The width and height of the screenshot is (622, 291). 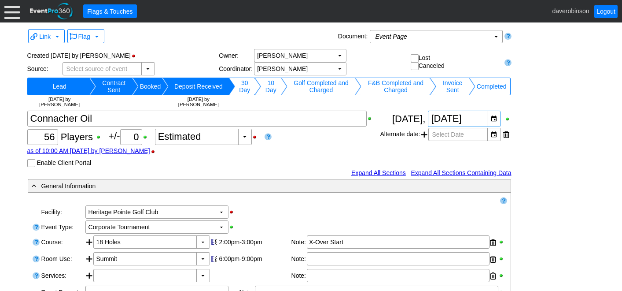 I want to click on td: Change status to Booked, so click(x=150, y=86).